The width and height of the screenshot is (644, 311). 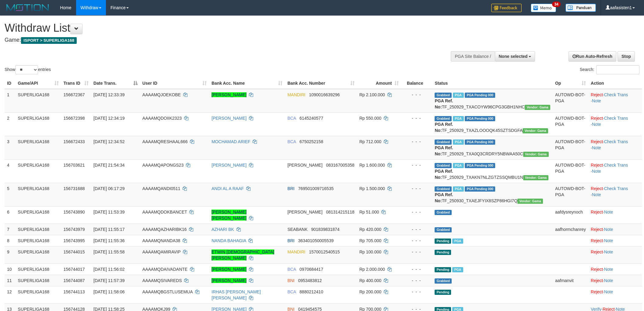 I want to click on span: AAAAMQDAIVADANTE, so click(x=165, y=269).